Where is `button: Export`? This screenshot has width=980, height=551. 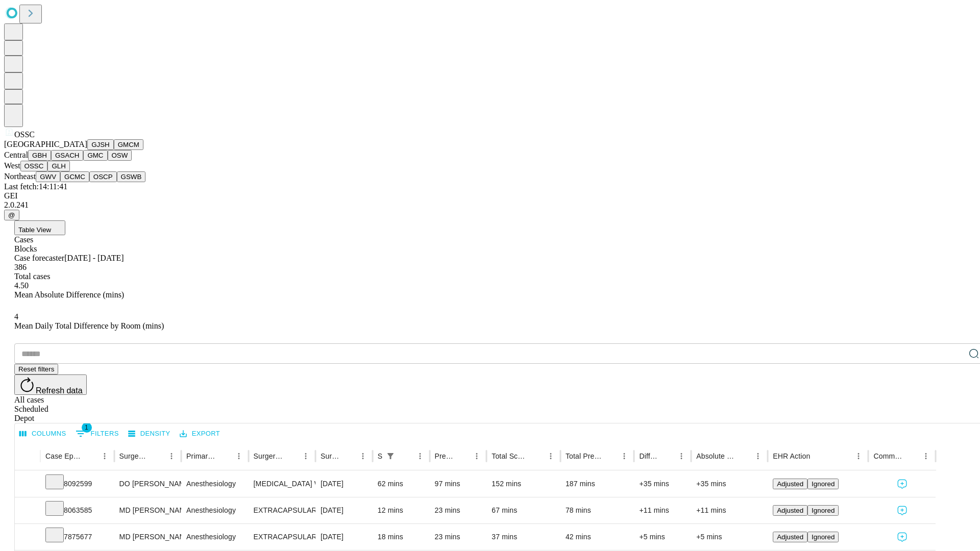 button: Export is located at coordinates (199, 433).